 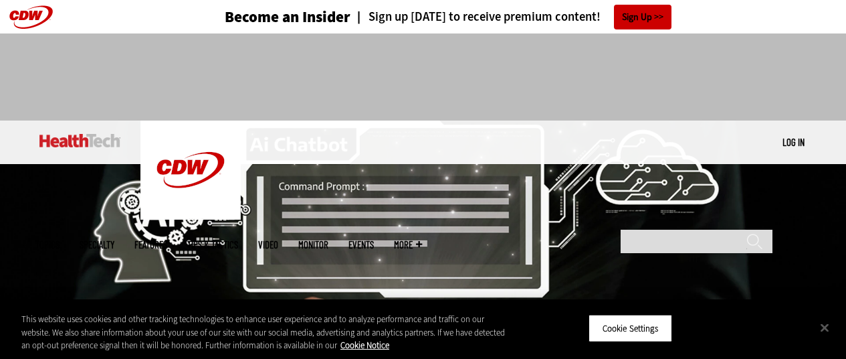 What do you see at coordinates (793, 142) in the screenshot?
I see `div: User menu` at bounding box center [793, 142].